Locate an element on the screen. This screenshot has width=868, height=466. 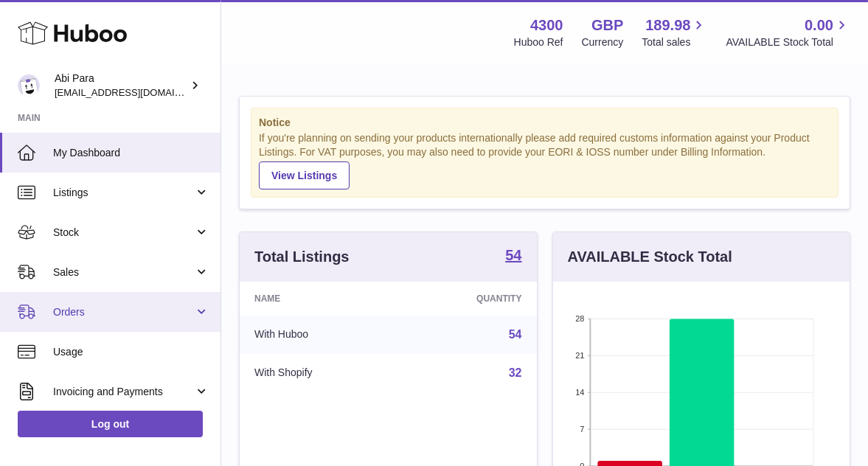
td: With Huboo is located at coordinates (319, 335).